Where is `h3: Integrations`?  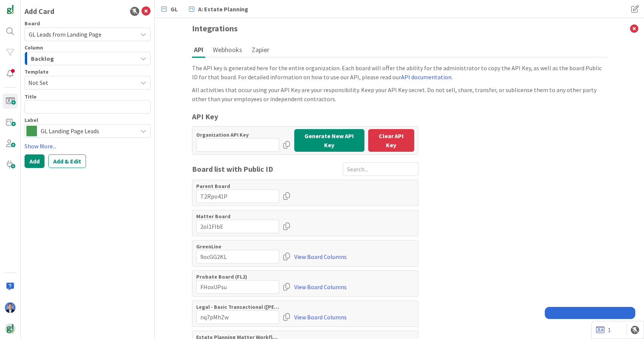 h3: Integrations is located at coordinates (400, 28).